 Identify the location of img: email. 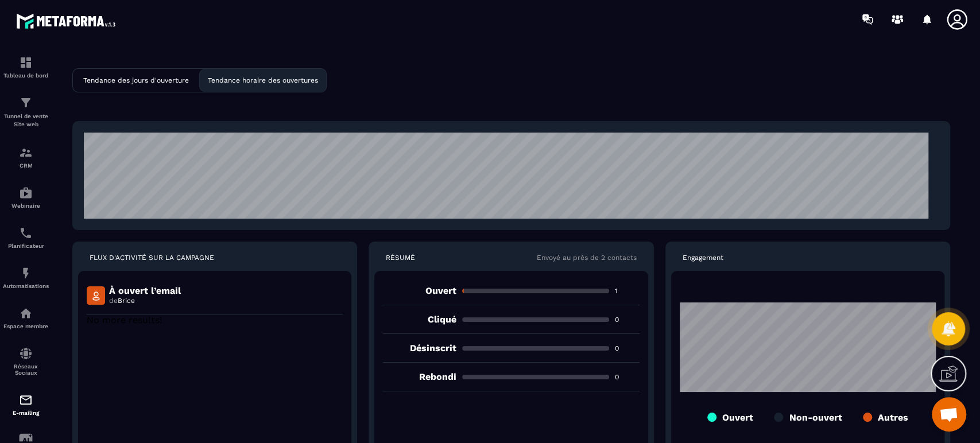
(26, 400).